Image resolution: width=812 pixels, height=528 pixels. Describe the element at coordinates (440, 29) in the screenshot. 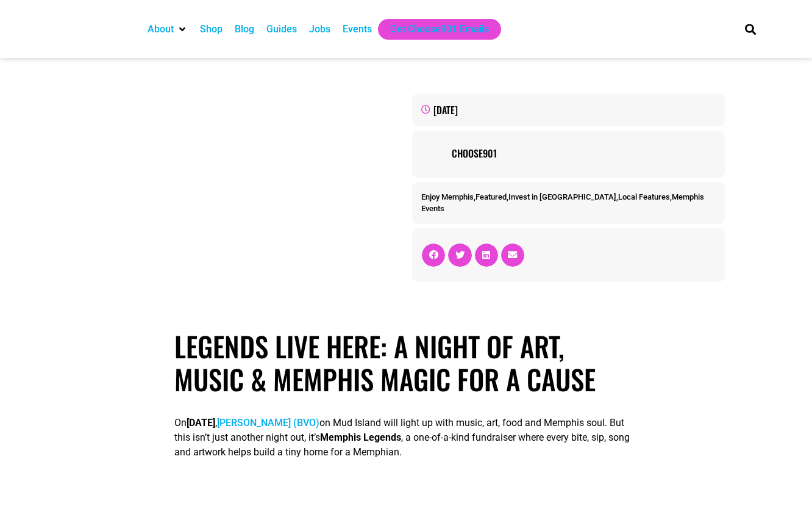

I see `a: Get Choose901 Emails` at that location.